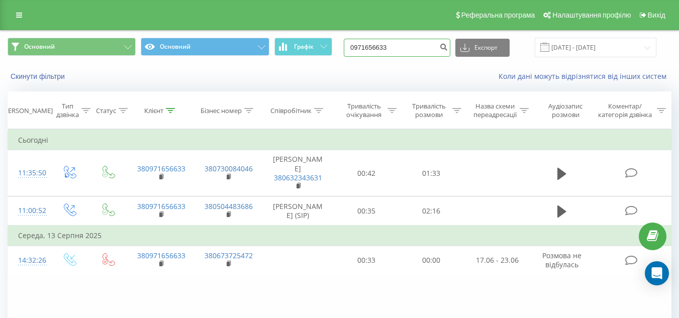 The image size is (679, 318). Describe the element at coordinates (585, 76) in the screenshot. I see `a: Коли дані можуть відрізнятися вiд інших систем` at that location.